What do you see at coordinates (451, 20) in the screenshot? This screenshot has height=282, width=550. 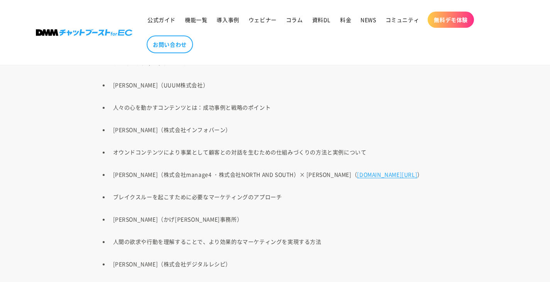 I see `a: 無料デモ体験` at bounding box center [451, 20].